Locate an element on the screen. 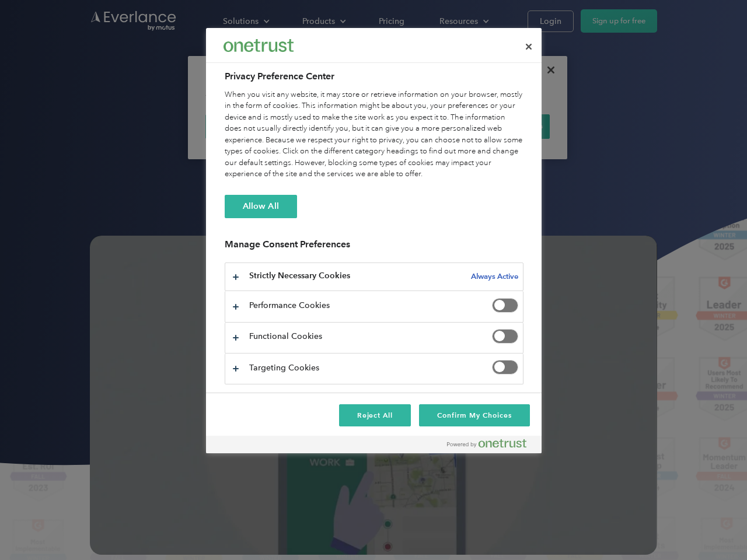  button: Allow All is located at coordinates (261, 207).